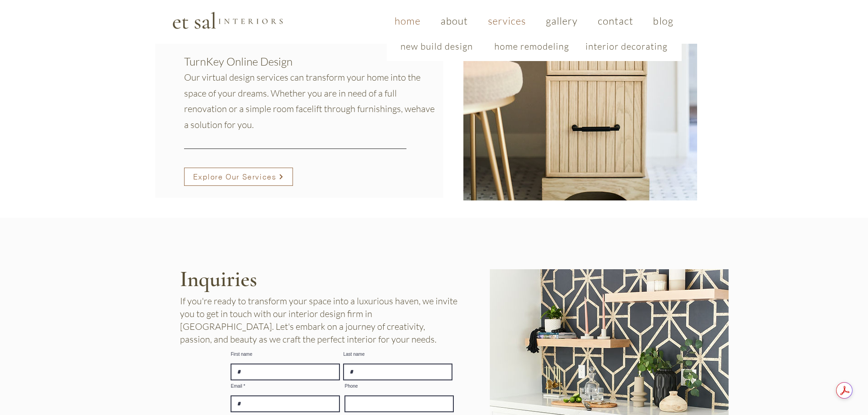 This screenshot has width=868, height=415. Describe the element at coordinates (531, 46) in the screenshot. I see `span: home remodeling` at that location.